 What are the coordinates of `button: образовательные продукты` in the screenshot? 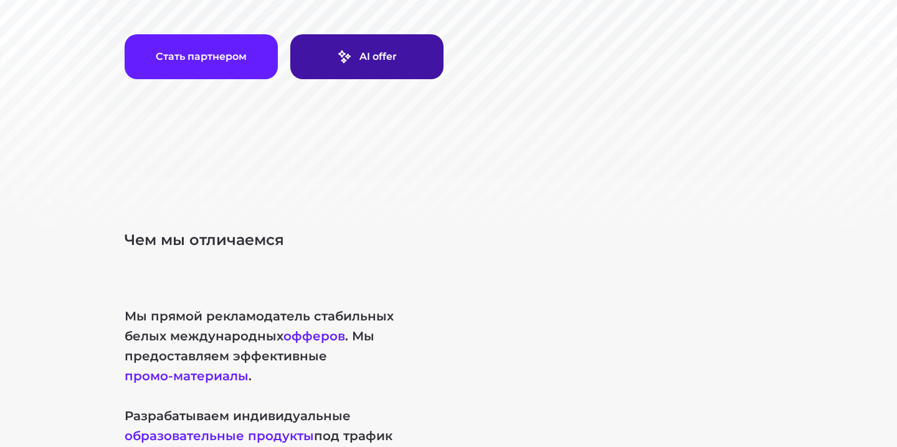 It's located at (219, 435).